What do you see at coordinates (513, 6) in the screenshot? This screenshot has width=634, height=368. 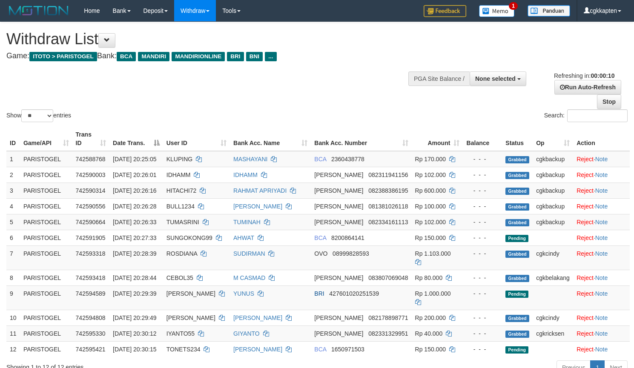 I see `span: 1` at bounding box center [513, 6].